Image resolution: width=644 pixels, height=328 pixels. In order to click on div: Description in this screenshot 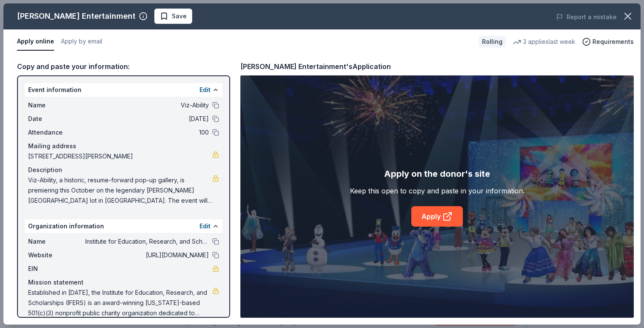, I will do `click(124, 170)`.